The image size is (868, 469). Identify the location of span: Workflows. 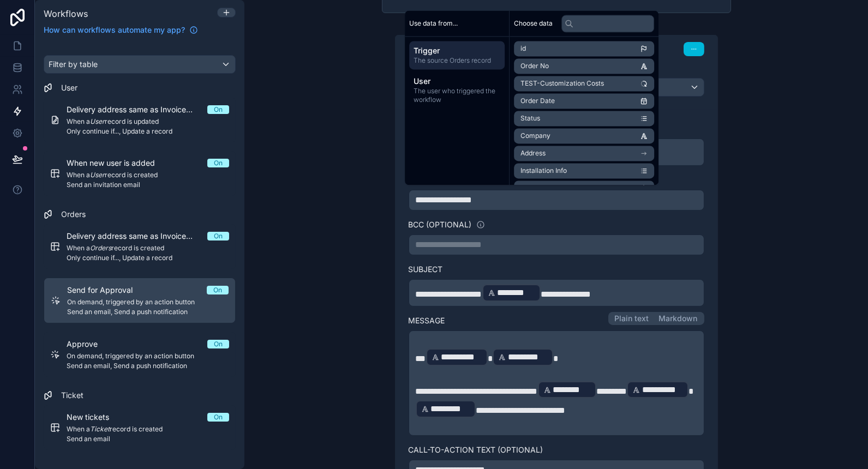
(65, 13).